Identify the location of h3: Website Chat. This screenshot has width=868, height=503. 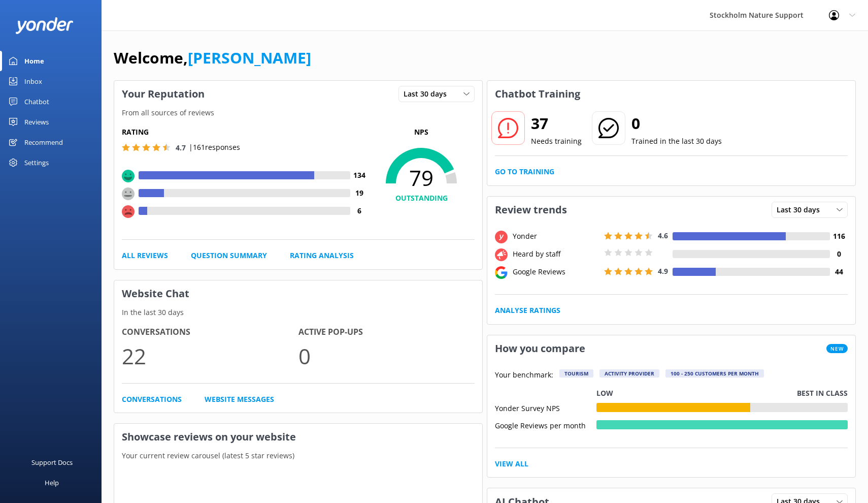
(298, 294).